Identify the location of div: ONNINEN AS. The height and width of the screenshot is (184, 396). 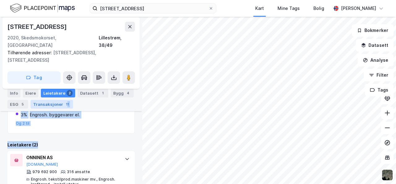
(72, 157).